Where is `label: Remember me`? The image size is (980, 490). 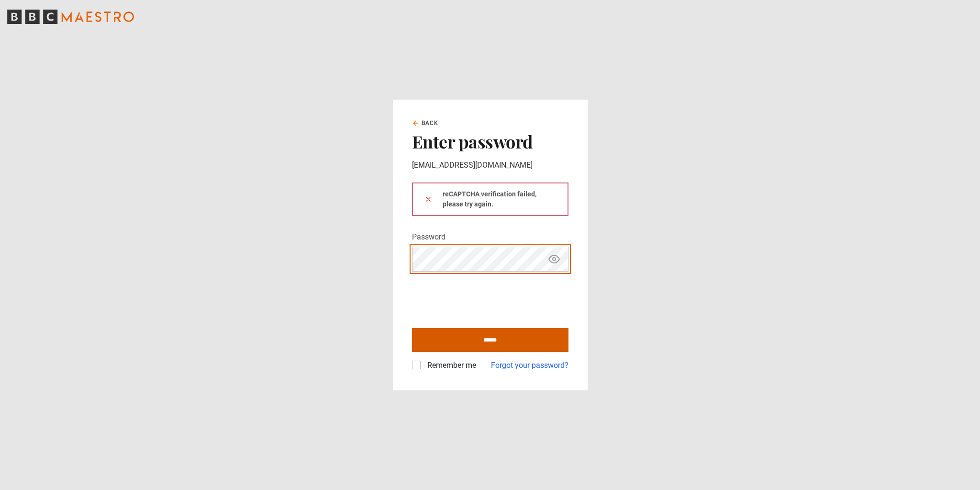
label: Remember me is located at coordinates (450, 365).